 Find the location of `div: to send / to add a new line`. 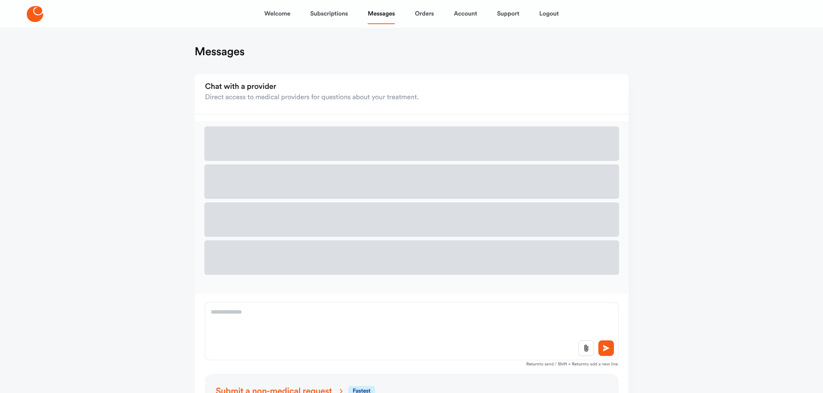

div: to send / to add a new line is located at coordinates (412, 364).